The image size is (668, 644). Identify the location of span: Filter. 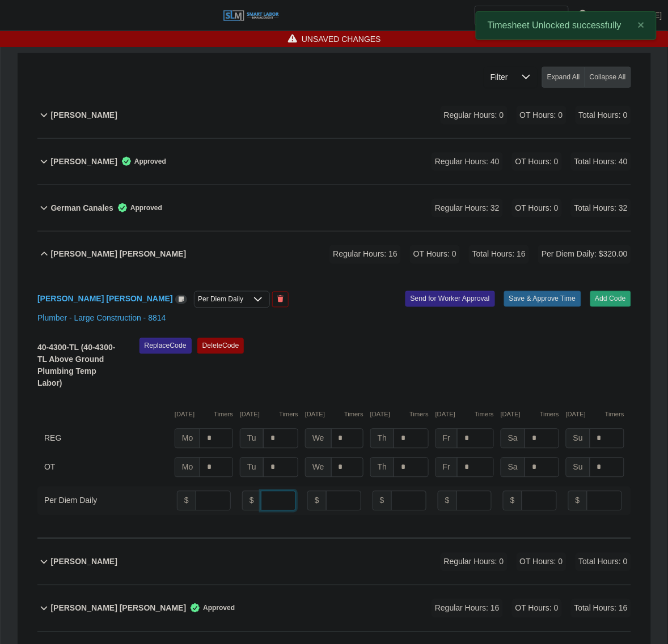
(499, 77).